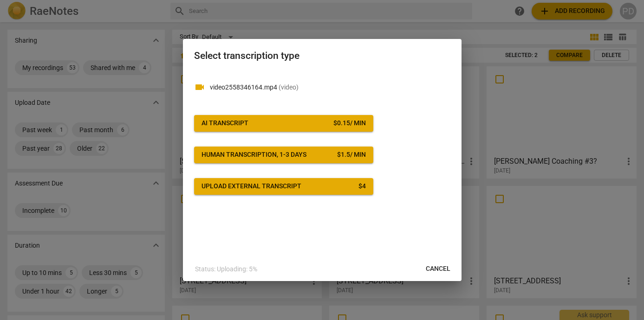 The width and height of the screenshot is (644, 320). Describe the element at coordinates (284, 124) in the screenshot. I see `button: AI Transcript$0.15/ min` at that location.